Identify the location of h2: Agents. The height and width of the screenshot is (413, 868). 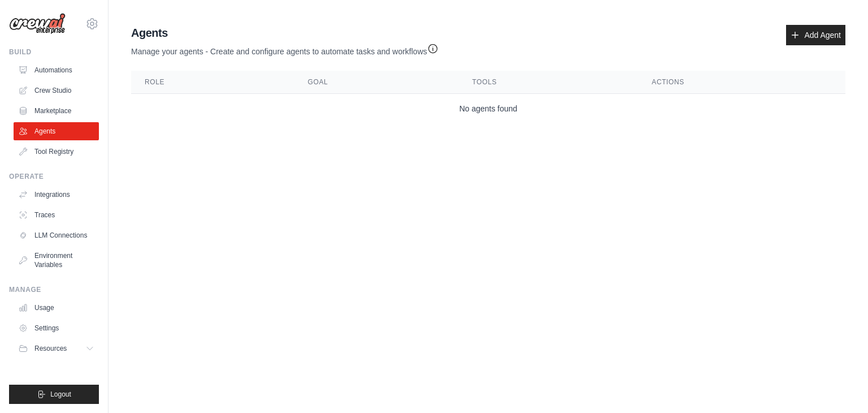
(285, 33).